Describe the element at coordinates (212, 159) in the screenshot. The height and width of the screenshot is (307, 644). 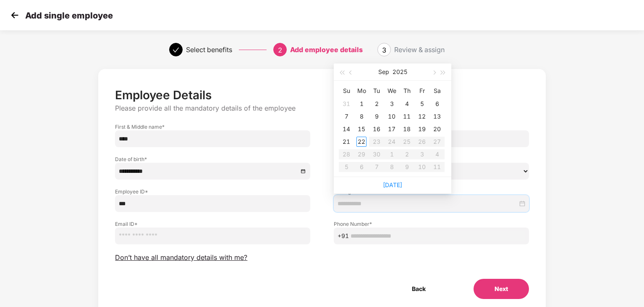
I see `label: Date of birth` at that location.